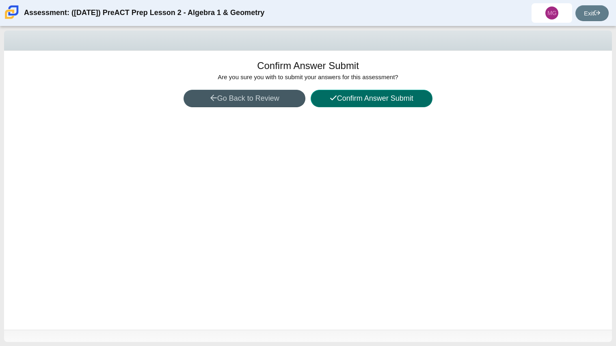 The image size is (616, 346). Describe the element at coordinates (592, 13) in the screenshot. I see `a: Exit` at that location.